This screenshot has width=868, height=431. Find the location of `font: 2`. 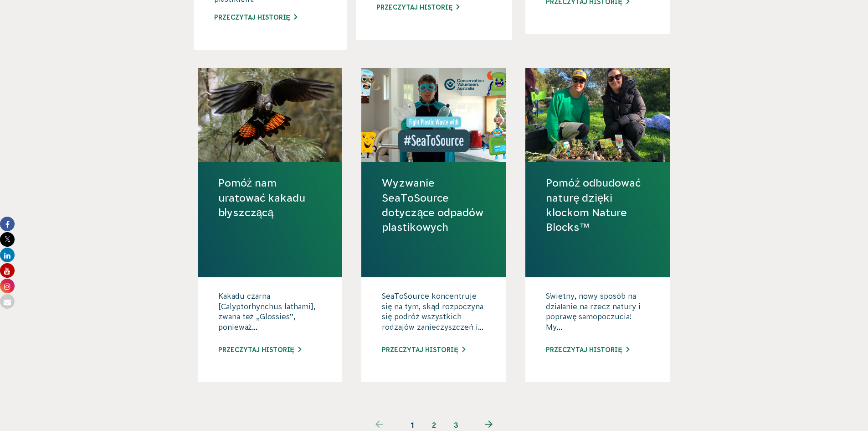

font: 2 is located at coordinates (434, 425).